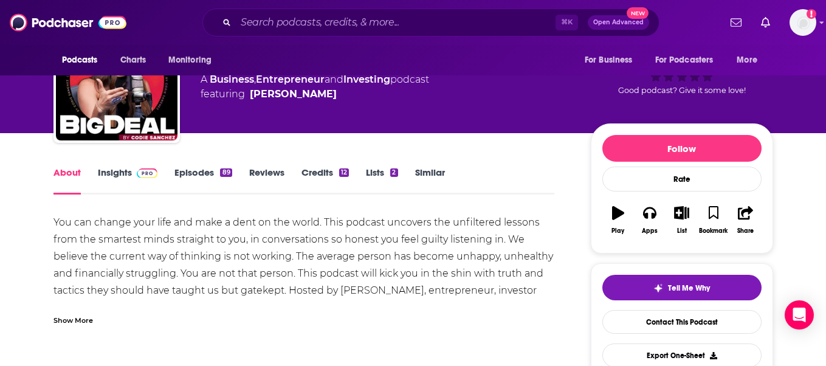 The height and width of the screenshot is (366, 826). I want to click on a: Podchaser - Follow, Share and Rate Podcasts, so click(68, 22).